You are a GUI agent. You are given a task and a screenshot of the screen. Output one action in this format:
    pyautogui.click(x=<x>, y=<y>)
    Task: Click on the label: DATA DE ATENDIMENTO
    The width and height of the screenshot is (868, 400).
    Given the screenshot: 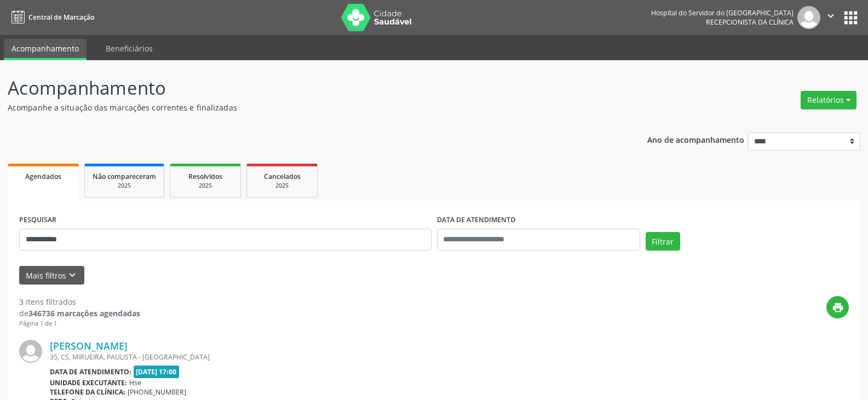 What is the action you would take?
    pyautogui.click(x=477, y=220)
    